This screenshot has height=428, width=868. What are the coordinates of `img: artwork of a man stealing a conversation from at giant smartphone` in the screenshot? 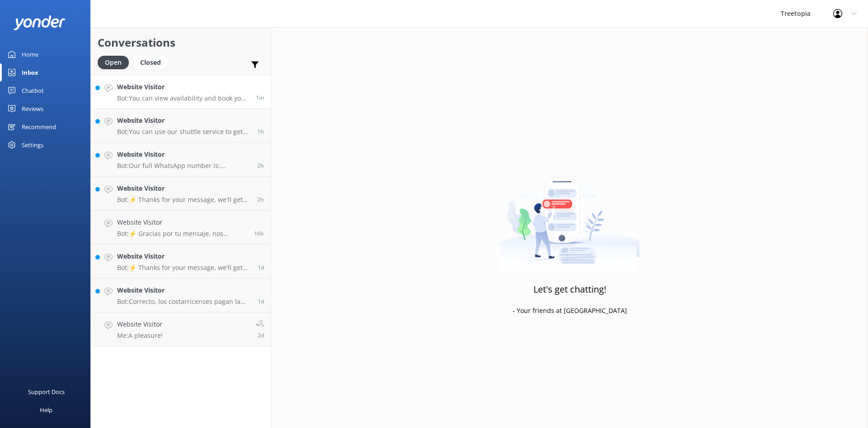 It's located at (569, 214).